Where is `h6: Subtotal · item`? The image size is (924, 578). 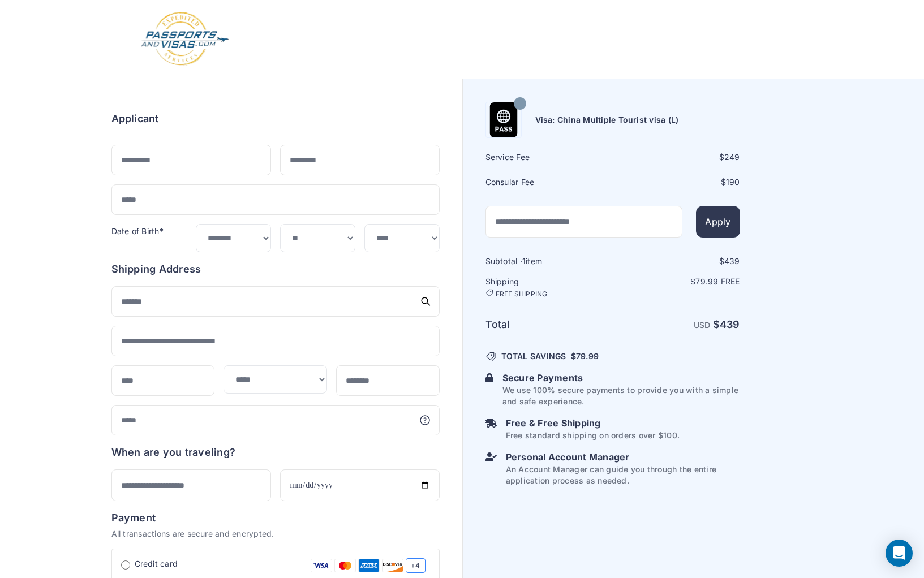
h6: Subtotal · item is located at coordinates (549, 261).